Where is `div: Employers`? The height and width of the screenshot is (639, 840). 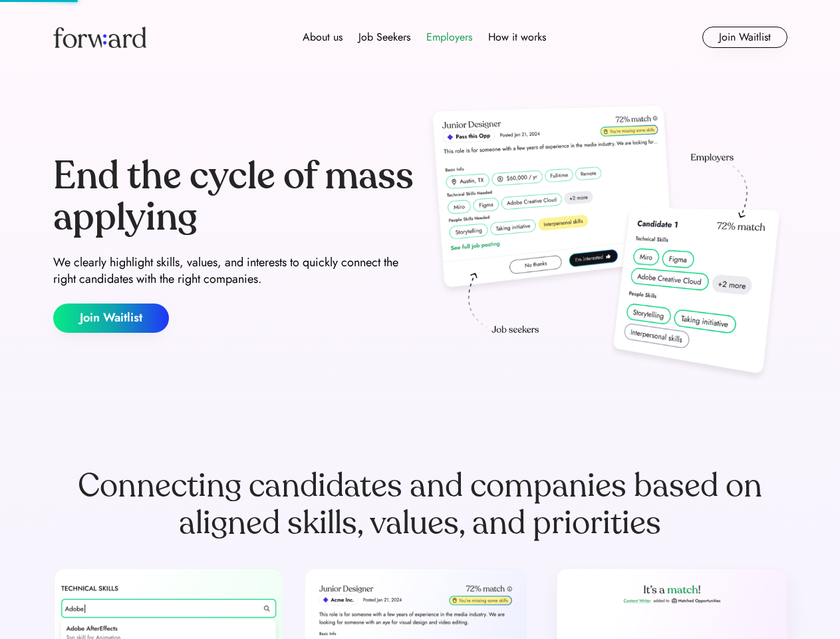 div: Employers is located at coordinates (449, 37).